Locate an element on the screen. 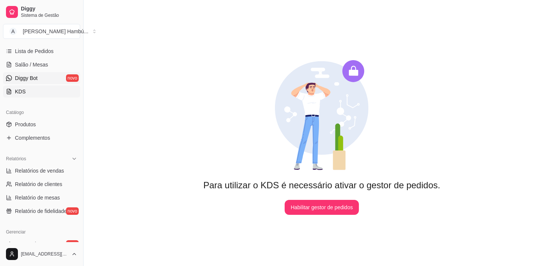  span: Complementos is located at coordinates (32, 138).